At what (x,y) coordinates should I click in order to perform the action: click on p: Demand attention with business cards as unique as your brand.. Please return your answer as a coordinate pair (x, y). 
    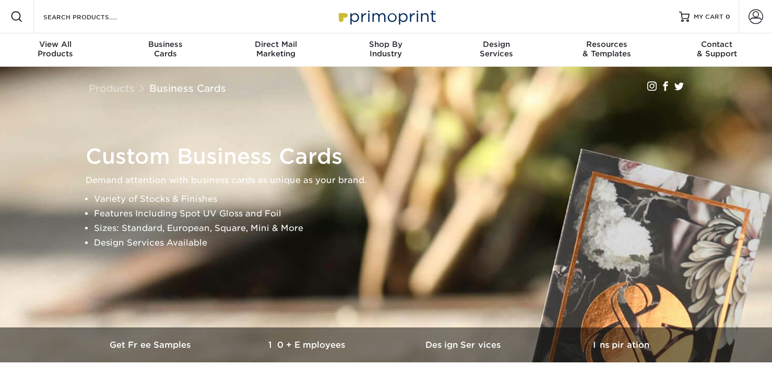
    Looking at the image, I should click on (391, 181).